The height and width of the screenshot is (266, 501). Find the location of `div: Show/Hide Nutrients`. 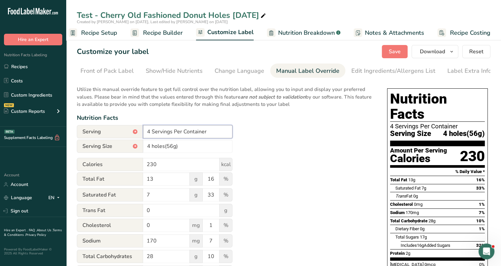

div: Show/Hide Nutrients is located at coordinates (174, 71).